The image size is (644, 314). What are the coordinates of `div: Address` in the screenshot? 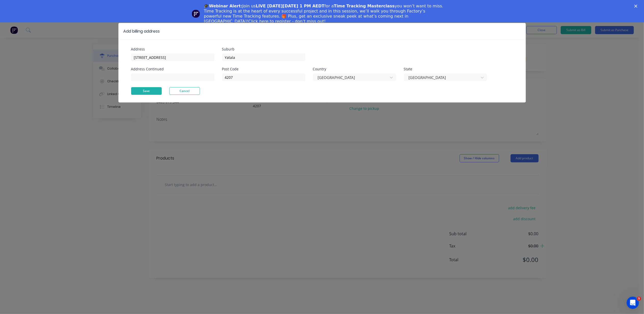 It's located at (172, 49).